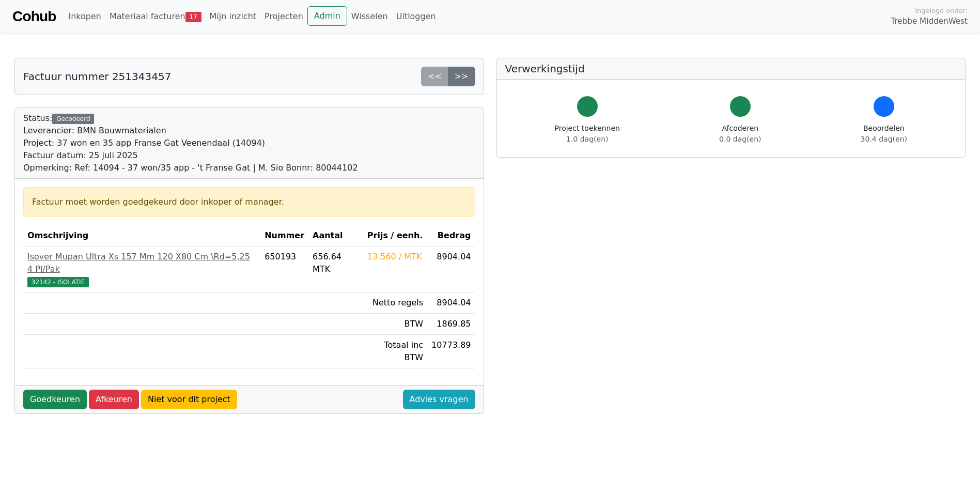  Describe the element at coordinates (336, 263) in the screenshot. I see `div: 656.64 MTK` at that location.